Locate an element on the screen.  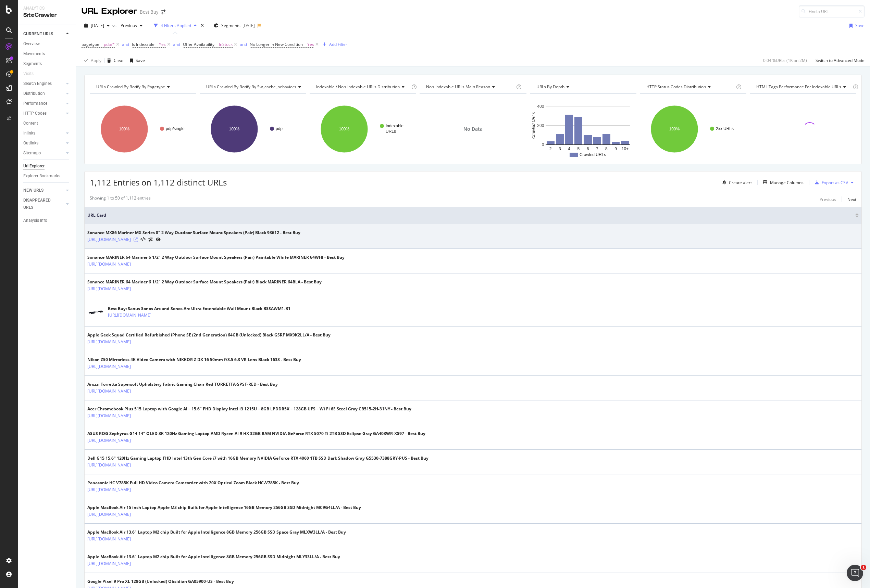
div: Explorer Bookmarks is located at coordinates (42, 176).